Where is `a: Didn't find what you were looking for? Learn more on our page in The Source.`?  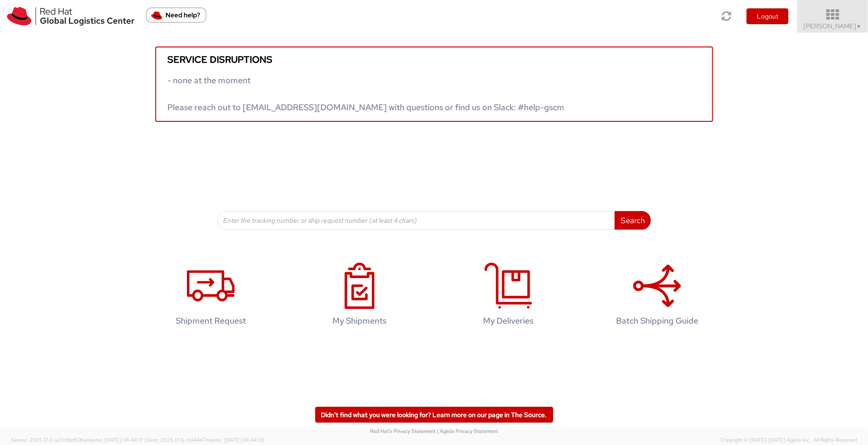
a: Didn't find what you were looking for? Learn more on our page in The Source. is located at coordinates (435, 415).